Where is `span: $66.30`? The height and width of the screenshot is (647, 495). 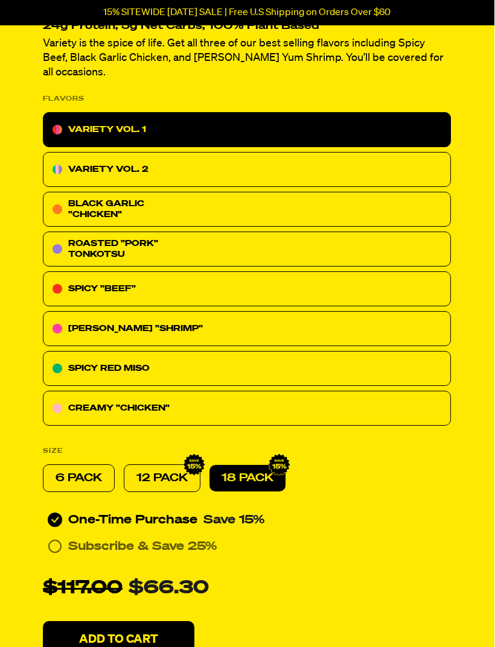
span: $66.30 is located at coordinates (168, 589).